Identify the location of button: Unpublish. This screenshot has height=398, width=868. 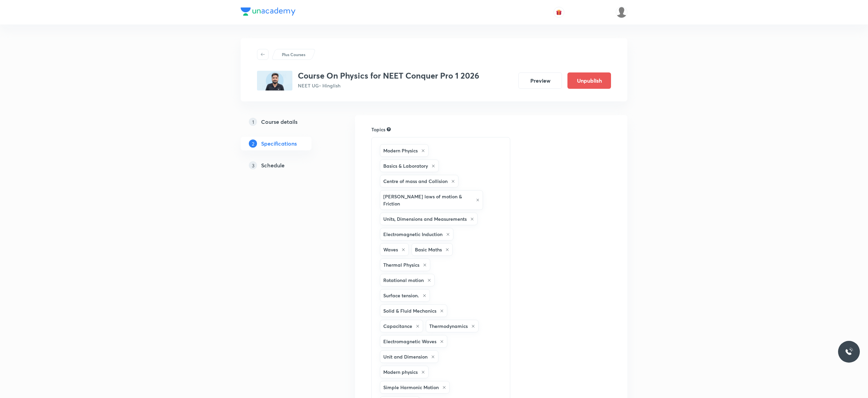
(589, 81).